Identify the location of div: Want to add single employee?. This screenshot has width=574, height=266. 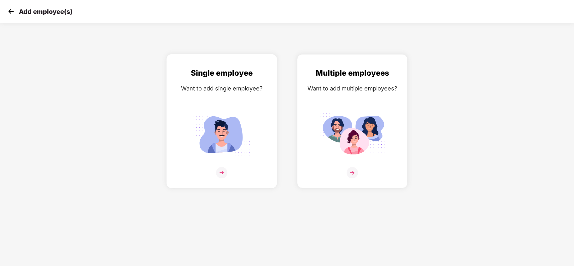
(222, 88).